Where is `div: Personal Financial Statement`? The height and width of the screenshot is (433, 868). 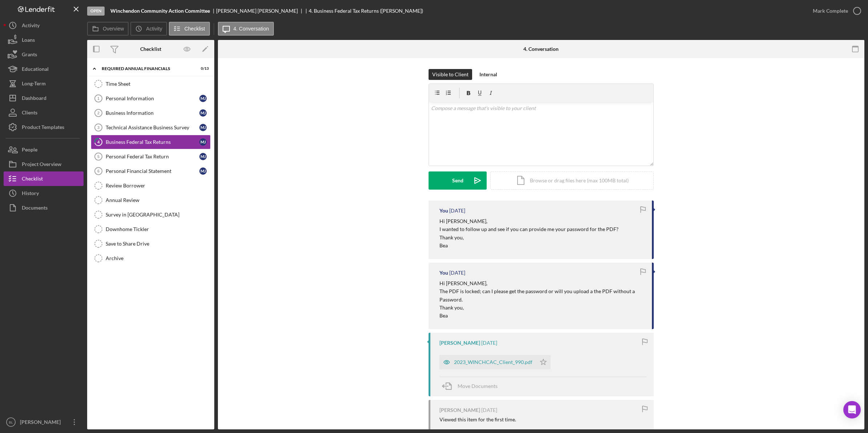 div: Personal Financial Statement is located at coordinates (152, 172).